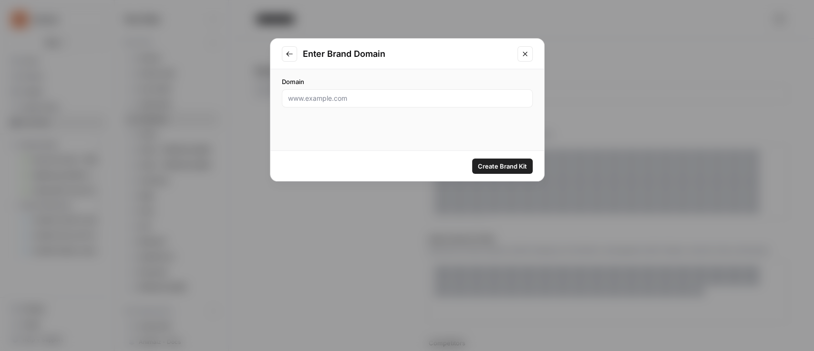 This screenshot has height=351, width=814. What do you see at coordinates (502, 166) in the screenshot?
I see `span: Create Brand Kit` at bounding box center [502, 166].